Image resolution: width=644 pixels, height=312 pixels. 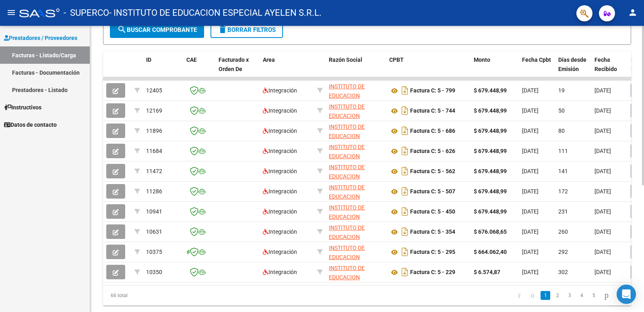 What do you see at coordinates (433, 212) in the screenshot?
I see `strong: Factura C: 5 - 450` at bounding box center [433, 212].